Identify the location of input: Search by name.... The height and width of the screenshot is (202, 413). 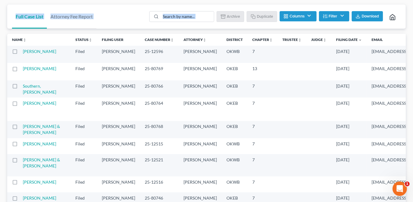
(187, 17).